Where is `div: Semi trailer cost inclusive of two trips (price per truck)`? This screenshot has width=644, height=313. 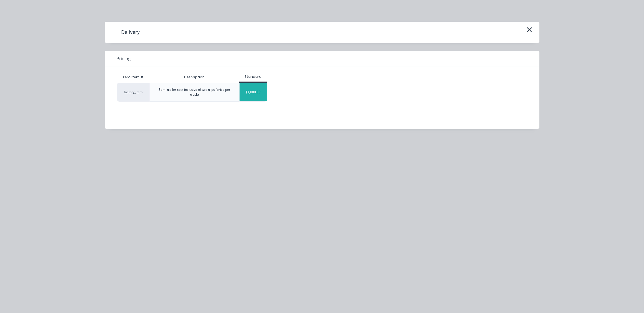 div: Semi trailer cost inclusive of two trips (price per truck) is located at coordinates (195, 92).